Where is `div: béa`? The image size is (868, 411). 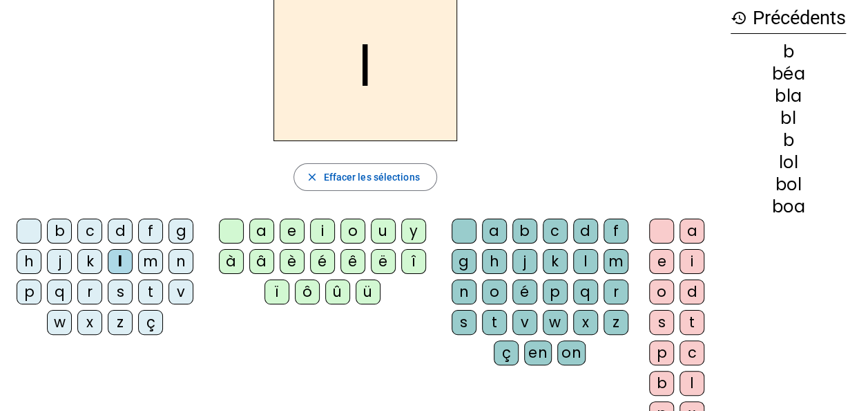
div: béa is located at coordinates (788, 74).